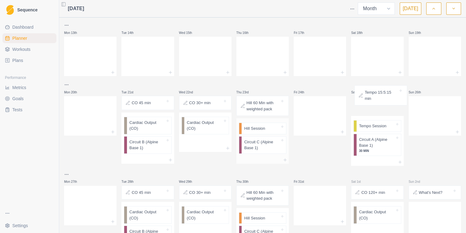 The height and width of the screenshot is (233, 466). I want to click on p: Sat 1st, so click(360, 181).